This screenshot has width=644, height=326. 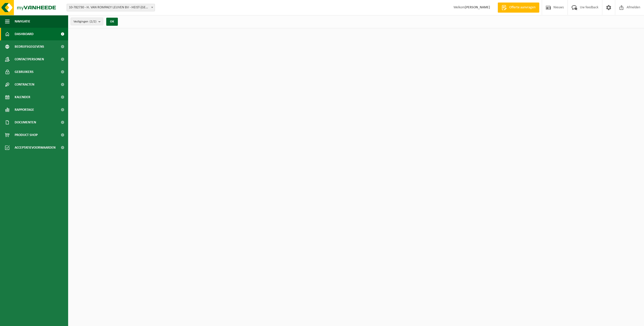 I want to click on span: Vestigingen, so click(x=85, y=22).